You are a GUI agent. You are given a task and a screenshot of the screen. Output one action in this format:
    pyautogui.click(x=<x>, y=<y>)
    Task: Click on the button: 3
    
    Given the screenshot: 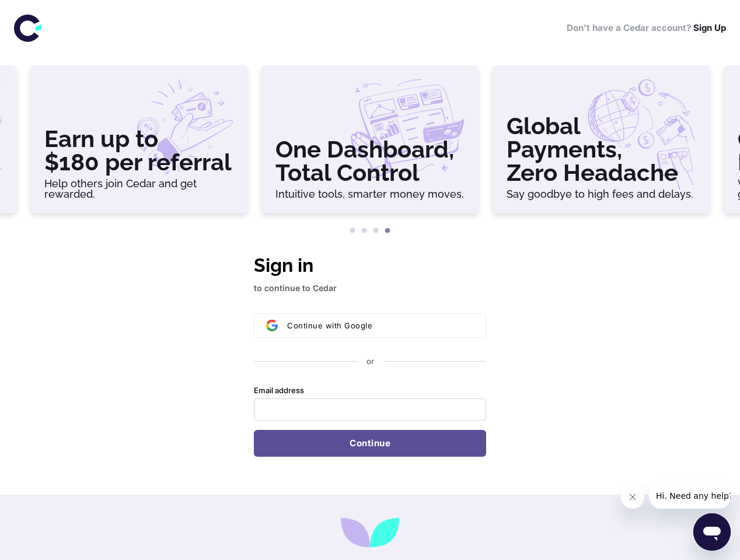 What is the action you would take?
    pyautogui.click(x=376, y=231)
    